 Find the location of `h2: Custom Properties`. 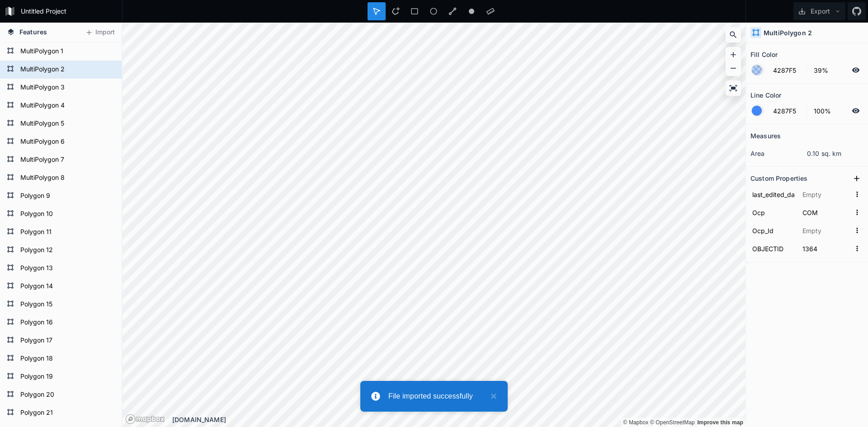

h2: Custom Properties is located at coordinates (779, 178).